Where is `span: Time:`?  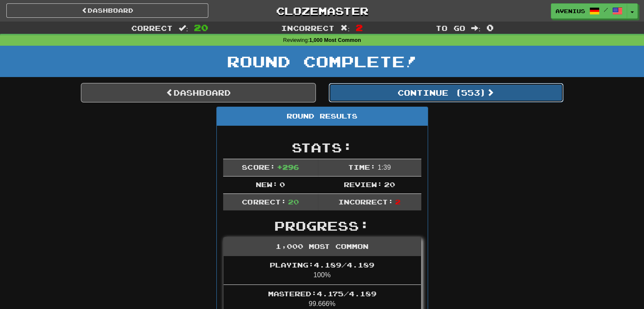 span: Time: is located at coordinates (361, 167).